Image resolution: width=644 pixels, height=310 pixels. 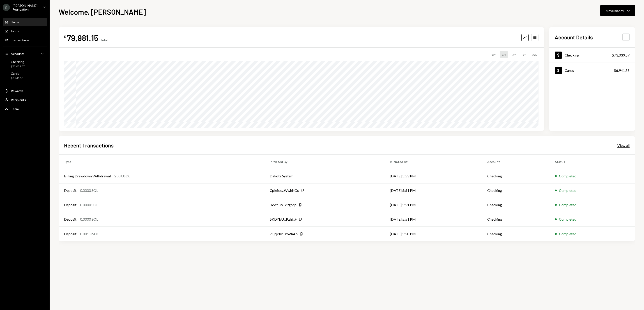 What do you see at coordinates (87, 176) in the screenshot?
I see `div: Billing Drawdown Withdrawal` at bounding box center [87, 176].